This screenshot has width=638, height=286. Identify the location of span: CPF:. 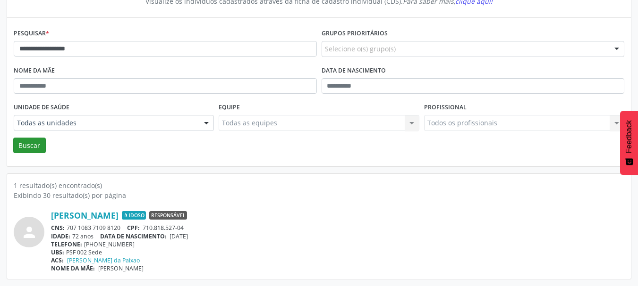
(133, 228).